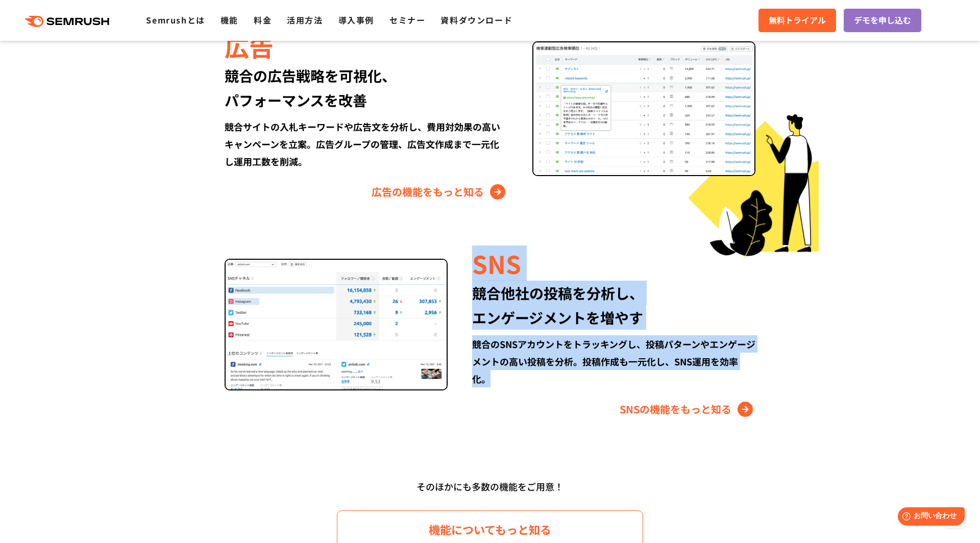  I want to click on div: 競合の広告戦略を可視化、 パフォーマンスを改善, so click(366, 88).